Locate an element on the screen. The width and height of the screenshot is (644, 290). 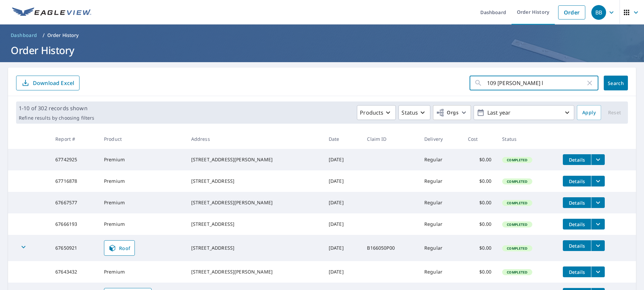
th: Status is located at coordinates (527, 139).